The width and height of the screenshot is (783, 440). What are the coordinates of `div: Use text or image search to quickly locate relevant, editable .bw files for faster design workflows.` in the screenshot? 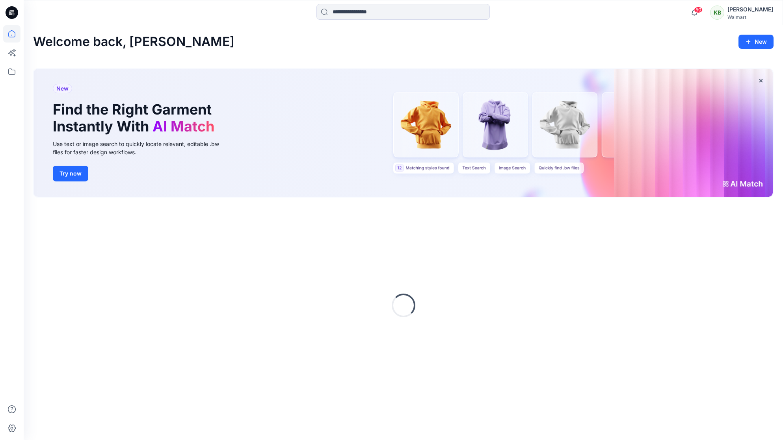 It's located at (141, 148).